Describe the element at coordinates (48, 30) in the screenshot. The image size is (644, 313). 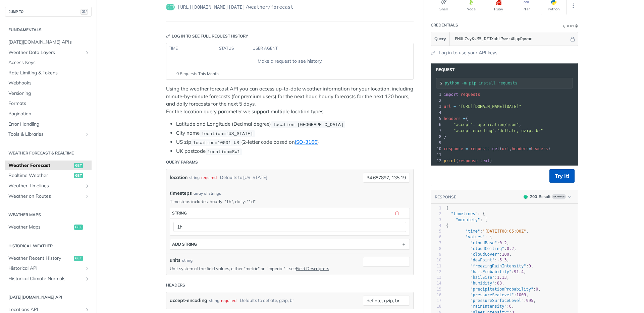
I see `h2: Fundamentals` at that location.